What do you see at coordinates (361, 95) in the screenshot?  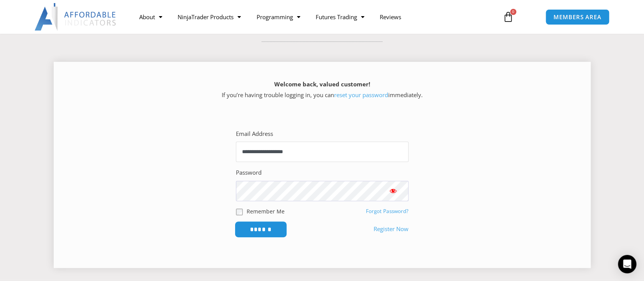 I see `a: reset your password` at bounding box center [361, 95].